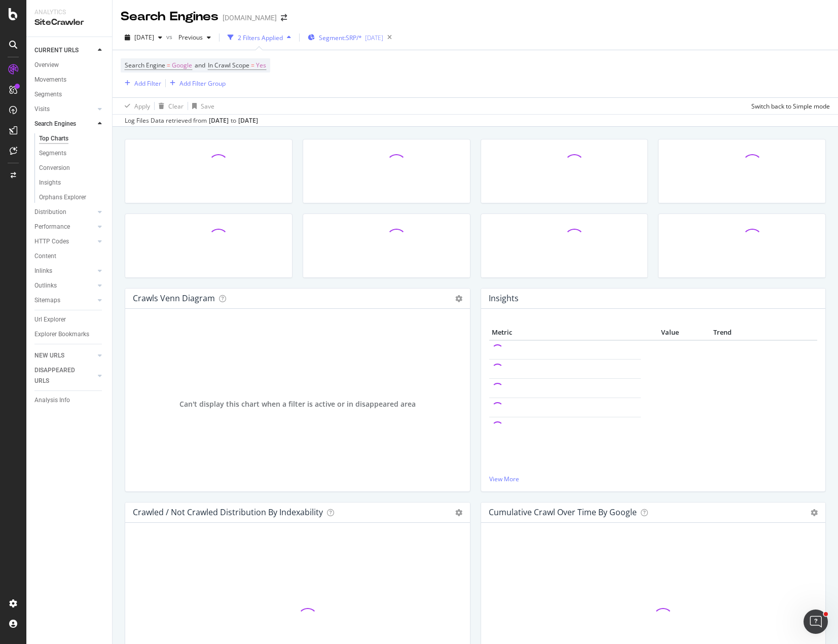  What do you see at coordinates (195, 38) in the screenshot?
I see `button: Previous` at bounding box center [195, 38].